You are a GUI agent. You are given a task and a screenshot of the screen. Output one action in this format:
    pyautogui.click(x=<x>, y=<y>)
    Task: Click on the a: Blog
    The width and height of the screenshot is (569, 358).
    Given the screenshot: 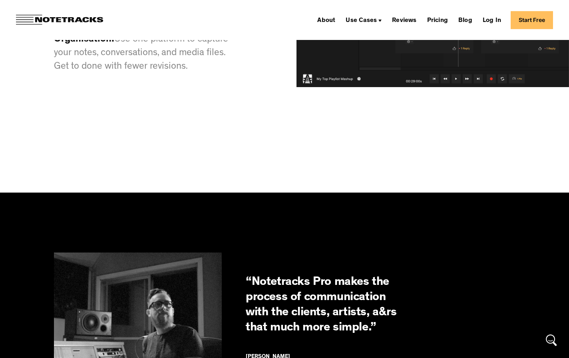 What is the action you would take?
    pyautogui.click(x=465, y=20)
    